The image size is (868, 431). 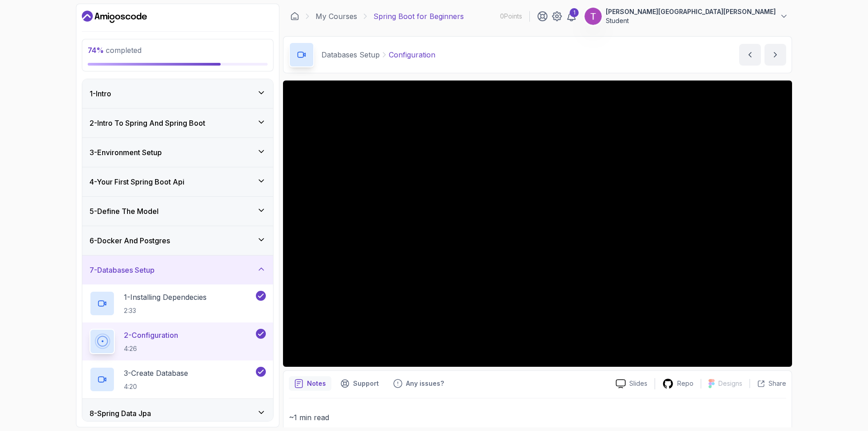 What do you see at coordinates (156, 373) in the screenshot?
I see `p: 3 - Create Database` at bounding box center [156, 373].